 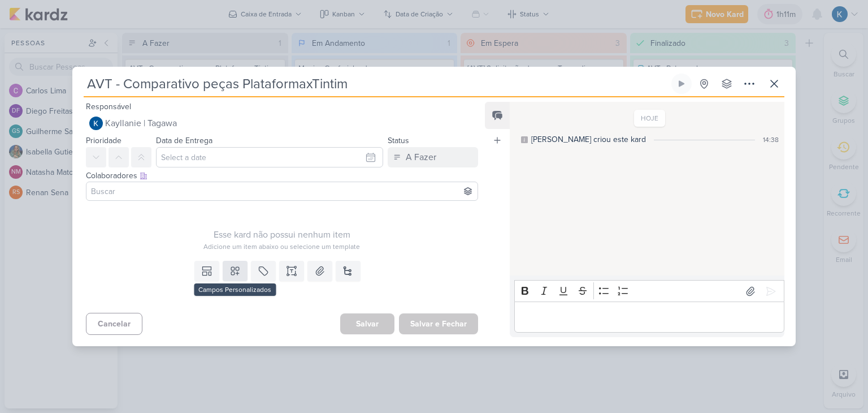 What do you see at coordinates (282, 235) in the screenshot?
I see `div: Esse kard não possui nenhum item` at bounding box center [282, 235].